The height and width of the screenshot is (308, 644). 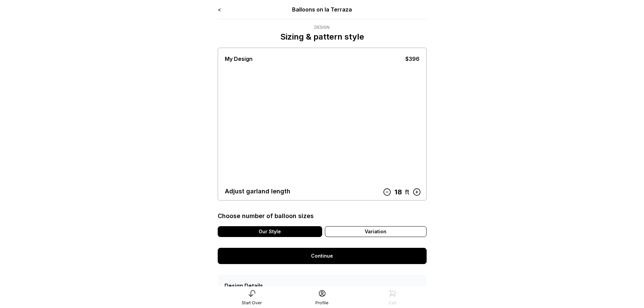 What do you see at coordinates (239, 59) in the screenshot?
I see `div: My Design` at bounding box center [239, 59].